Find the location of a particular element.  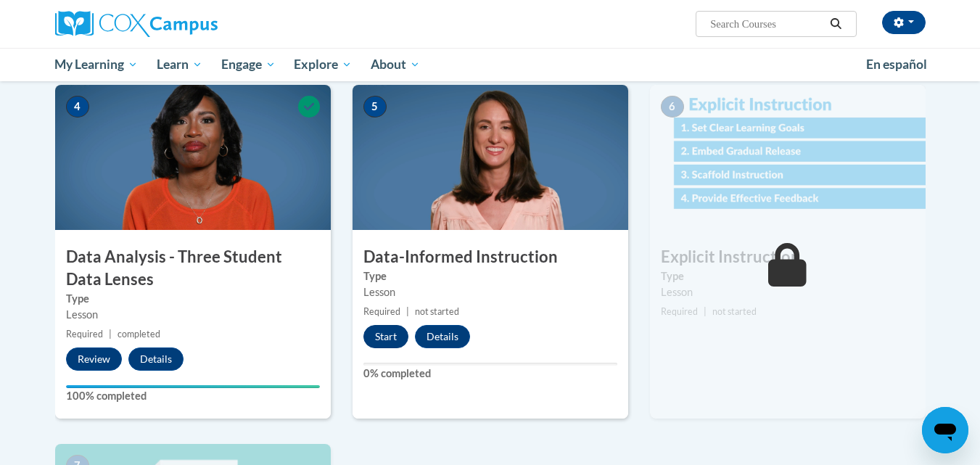

a: Learn is located at coordinates (179, 64).